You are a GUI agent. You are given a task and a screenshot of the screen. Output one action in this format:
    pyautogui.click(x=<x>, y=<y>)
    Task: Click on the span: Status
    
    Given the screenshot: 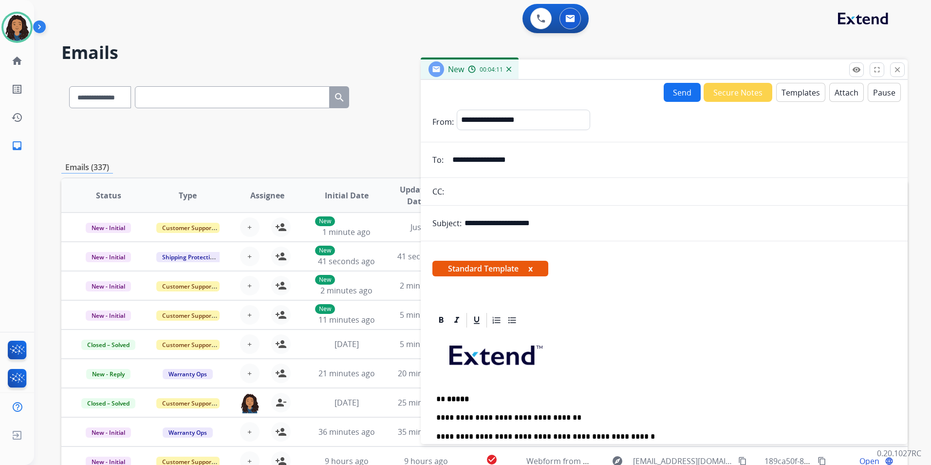 What is the action you would take?
    pyautogui.click(x=109, y=195)
    